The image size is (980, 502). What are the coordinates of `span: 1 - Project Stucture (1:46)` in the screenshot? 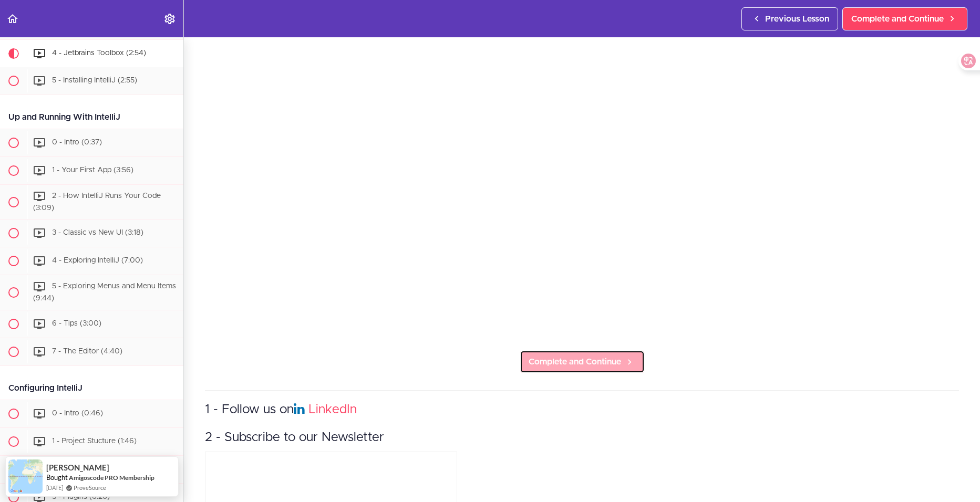 It's located at (94, 441).